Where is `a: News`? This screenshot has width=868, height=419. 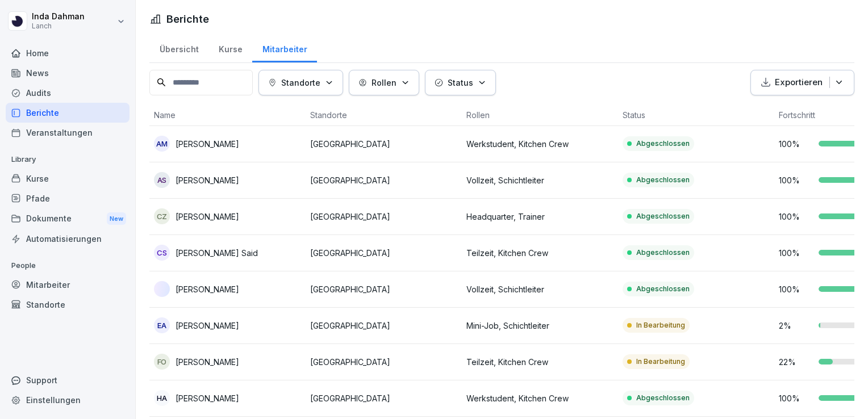 a: News is located at coordinates (68, 73).